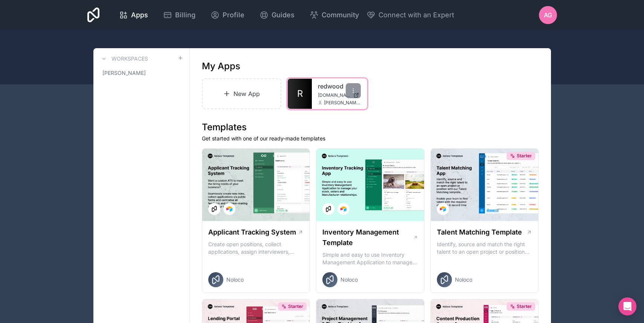 The height and width of the screenshot is (323, 644). I want to click on a: Community, so click(334, 15).